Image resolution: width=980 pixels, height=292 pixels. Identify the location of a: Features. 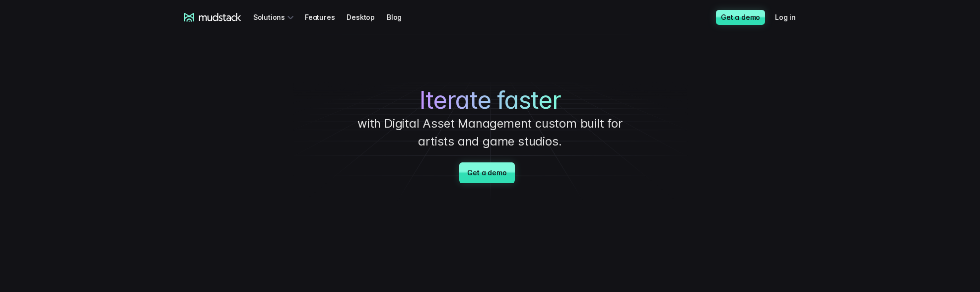
(326, 17).